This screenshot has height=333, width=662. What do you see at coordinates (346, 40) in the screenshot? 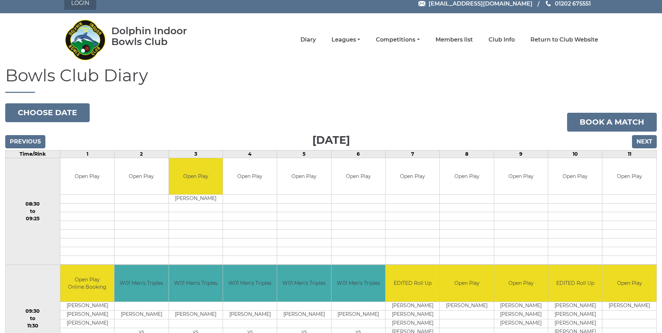
I see `a: Leagues` at bounding box center [346, 40].